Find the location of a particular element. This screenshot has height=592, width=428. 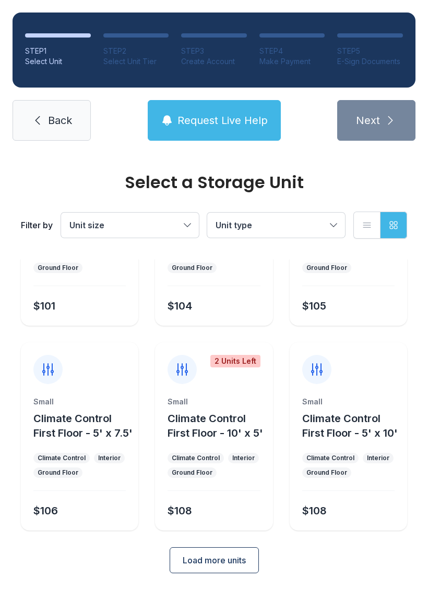

div: STEP 1 is located at coordinates (58, 51).